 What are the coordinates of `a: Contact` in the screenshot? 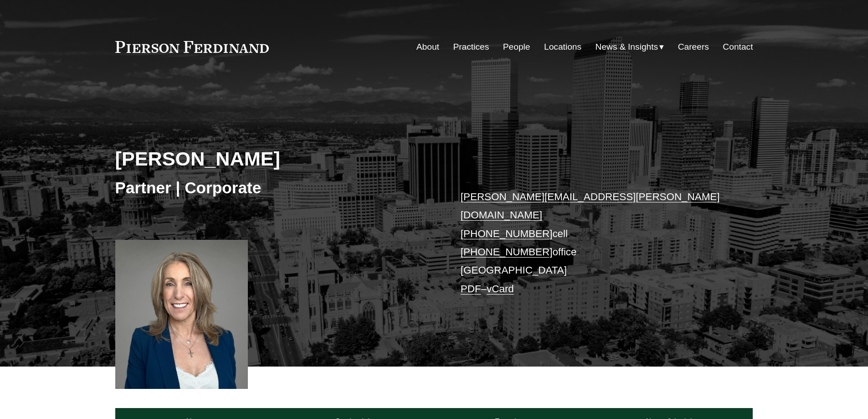 It's located at (738, 47).